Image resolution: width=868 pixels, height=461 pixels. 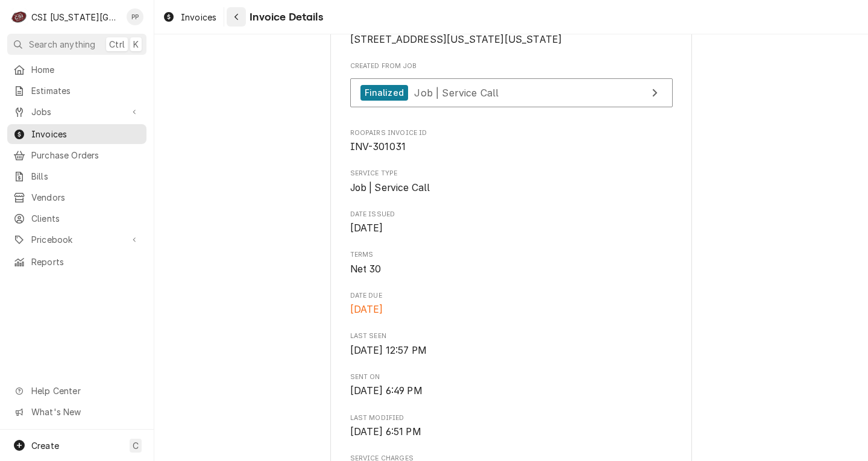 What do you see at coordinates (511, 385) in the screenshot?
I see `div: Sent On` at bounding box center [511, 385].